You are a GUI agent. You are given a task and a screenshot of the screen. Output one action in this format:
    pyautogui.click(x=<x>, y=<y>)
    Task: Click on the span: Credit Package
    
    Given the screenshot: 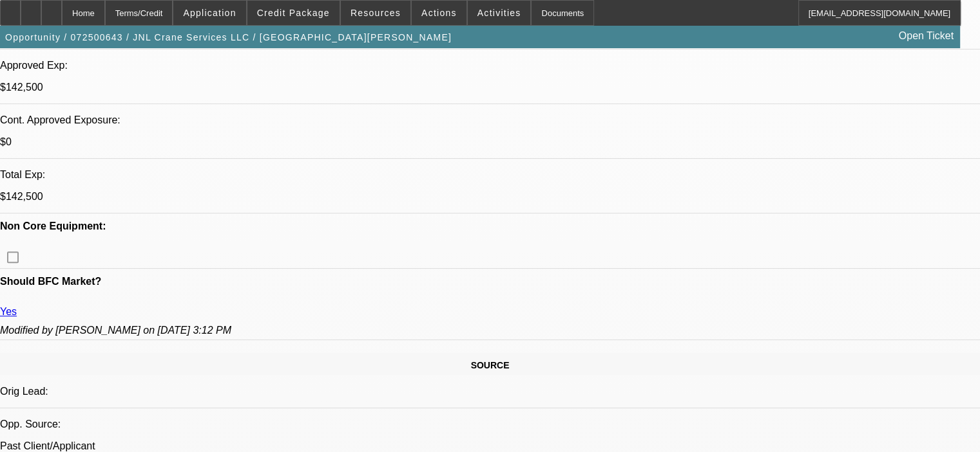 What is the action you would take?
    pyautogui.click(x=293, y=13)
    